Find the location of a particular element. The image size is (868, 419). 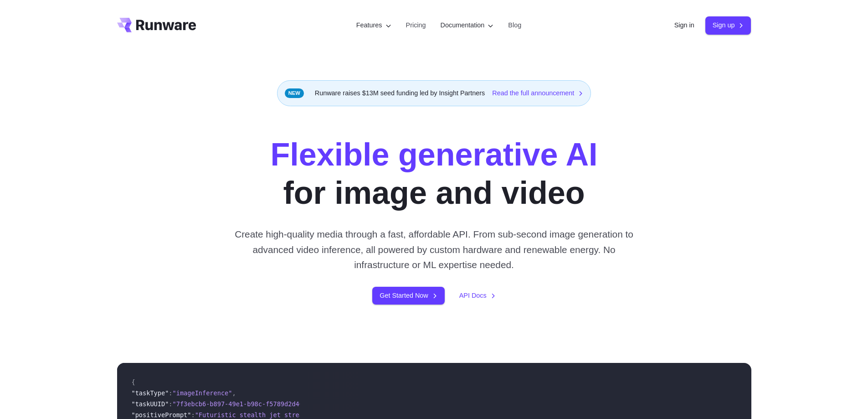

label: Features is located at coordinates (373, 25).